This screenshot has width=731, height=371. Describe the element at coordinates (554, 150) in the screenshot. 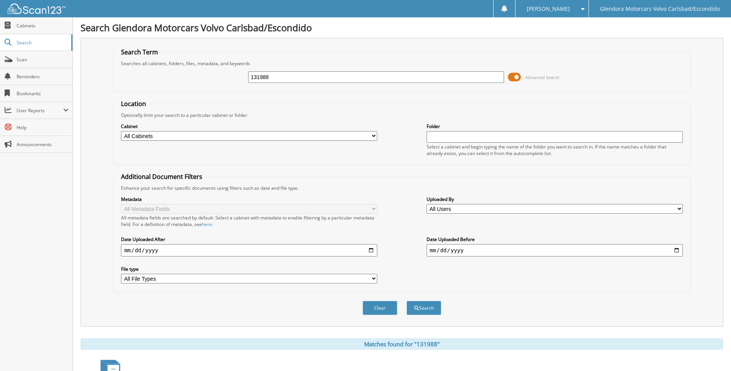

I see `div: Select a cabinet and begin typing the name of the folder you want to search in. If the name match...` at that location.